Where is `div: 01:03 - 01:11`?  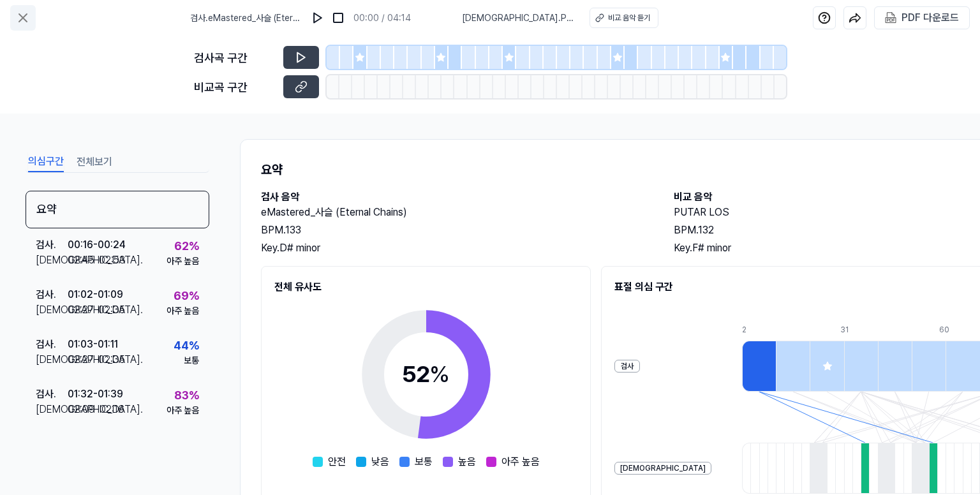
div: 01:03 - 01:11 is located at coordinates (93, 344).